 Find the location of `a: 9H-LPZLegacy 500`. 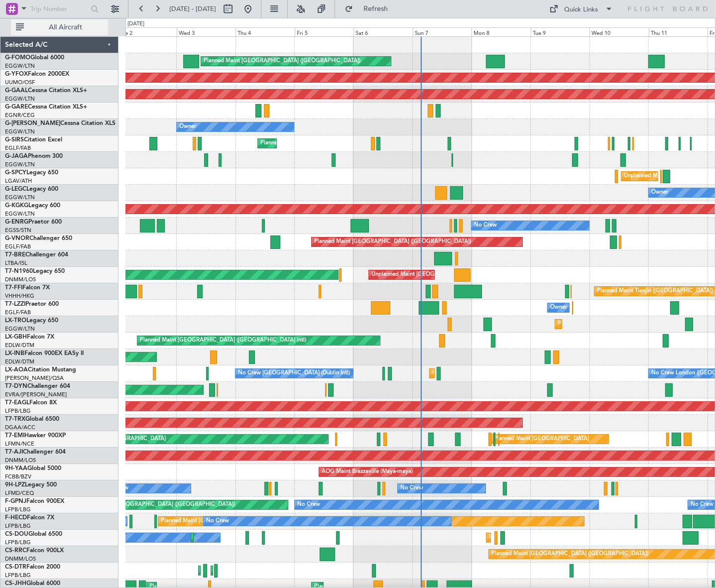

a: 9H-LPZLegacy 500 is located at coordinates (31, 485).